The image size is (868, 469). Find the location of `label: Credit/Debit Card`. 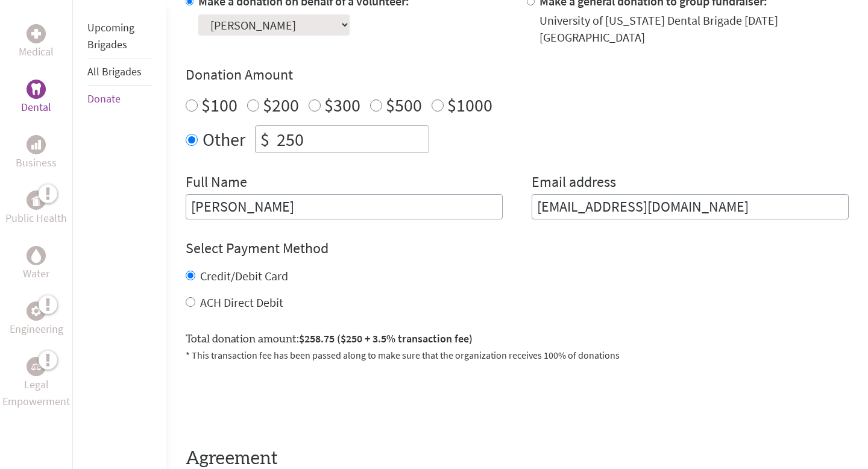

label: Credit/Debit Card is located at coordinates (244, 276).